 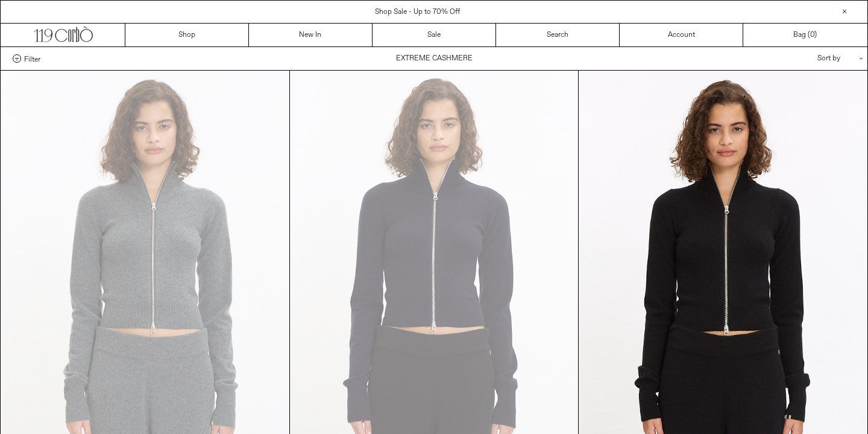 I want to click on span: Filter, so click(x=32, y=59).